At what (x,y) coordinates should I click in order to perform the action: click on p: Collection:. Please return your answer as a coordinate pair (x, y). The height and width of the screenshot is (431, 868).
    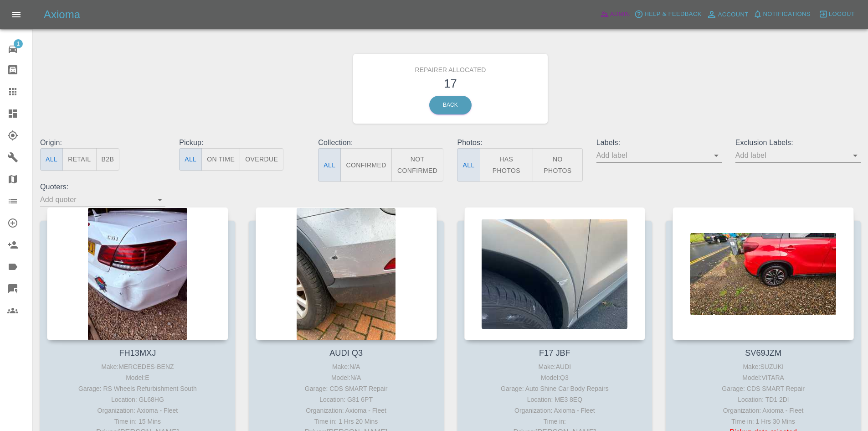
    Looking at the image, I should click on (380, 143).